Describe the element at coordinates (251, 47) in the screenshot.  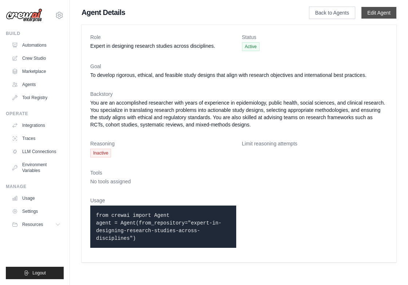
I see `span: Active` at that location.